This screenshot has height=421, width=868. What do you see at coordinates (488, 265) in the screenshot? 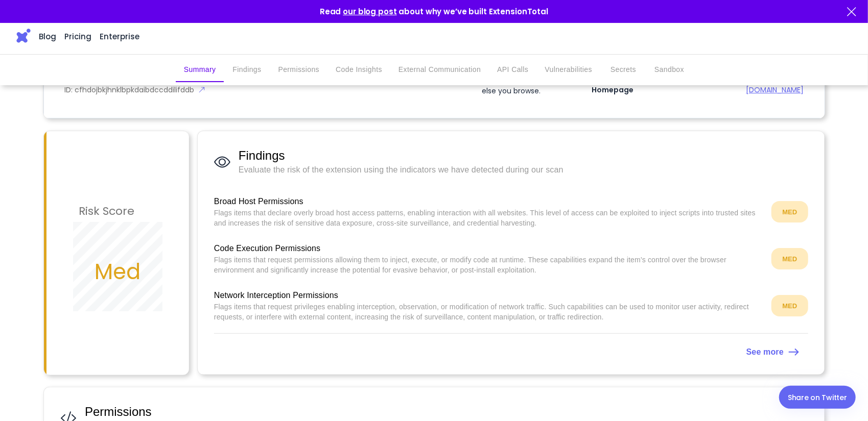
I see `p: Flags items that request permissions allowing them to inject, execute, or modify code at runtime....` at bounding box center [488, 265].